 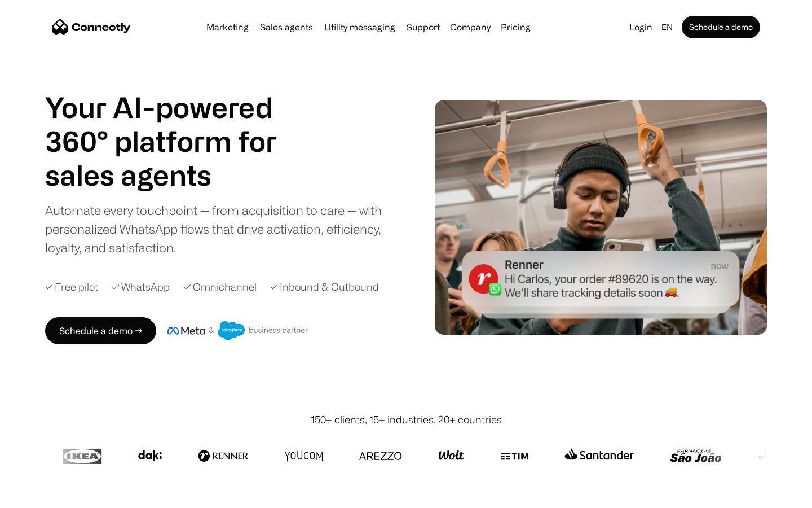 I want to click on h1: sales agents, so click(x=175, y=175).